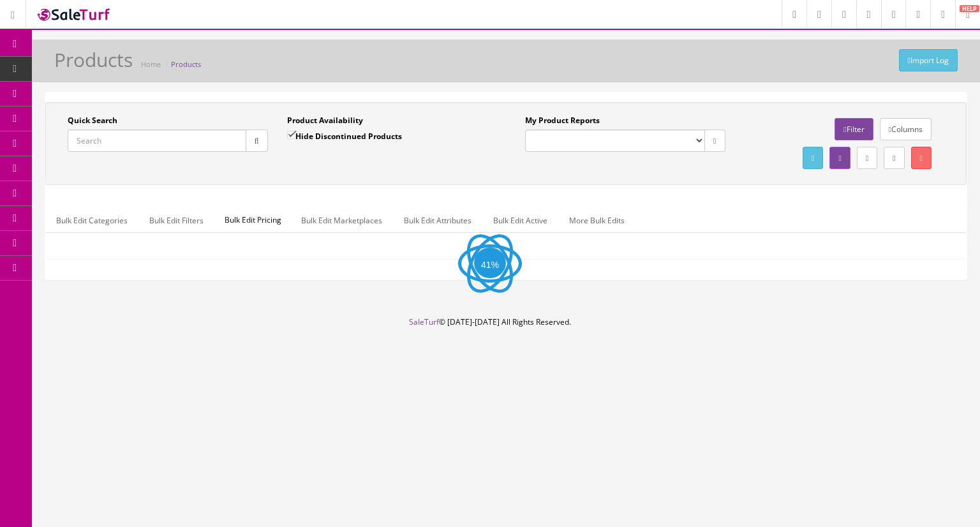 The height and width of the screenshot is (527, 980). What do you see at coordinates (854, 129) in the screenshot?
I see `a: Filter` at bounding box center [854, 129].